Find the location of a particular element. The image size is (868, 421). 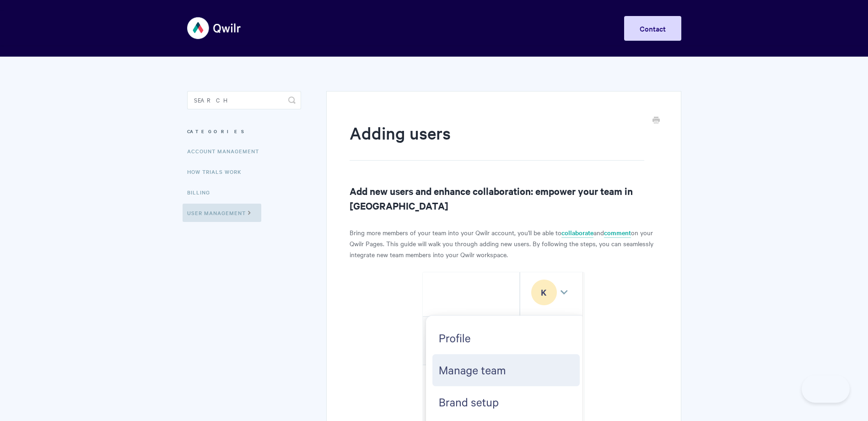

a: Account Management is located at coordinates (226, 151).